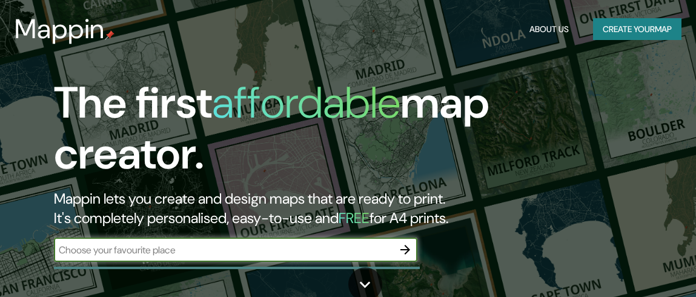  Describe the element at coordinates (332, 133) in the screenshot. I see `h1: The first map creator.` at that location.